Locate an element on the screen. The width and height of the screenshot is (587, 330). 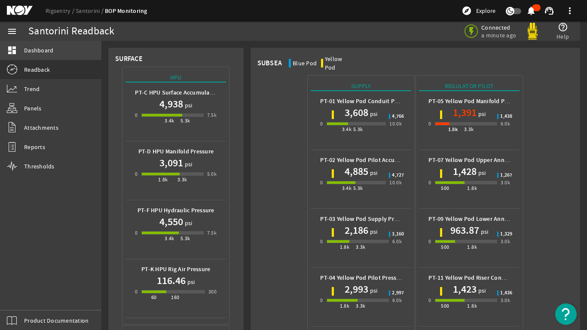
span: Panels is located at coordinates (33, 108).